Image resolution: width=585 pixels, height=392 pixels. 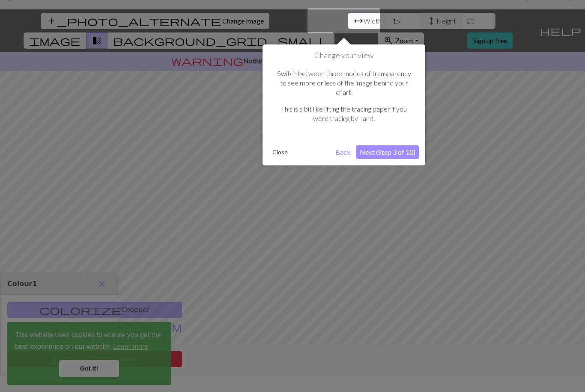 What do you see at coordinates (344, 56) in the screenshot?
I see `h1: Change your view` at bounding box center [344, 56].